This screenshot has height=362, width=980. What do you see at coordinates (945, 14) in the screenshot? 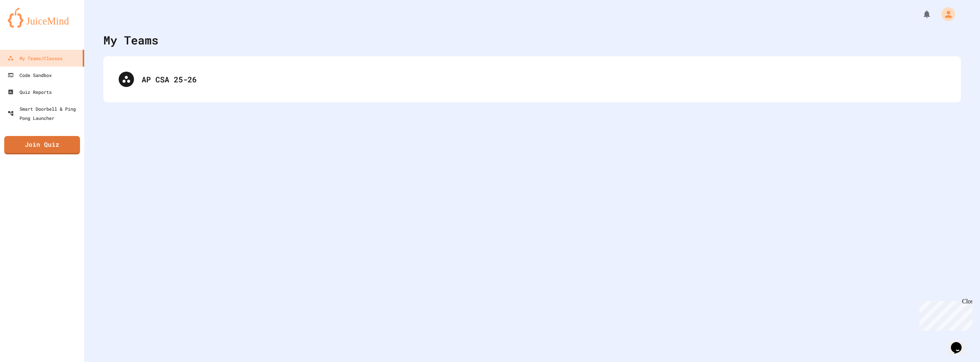
I see `div: My Account` at bounding box center [945, 14].